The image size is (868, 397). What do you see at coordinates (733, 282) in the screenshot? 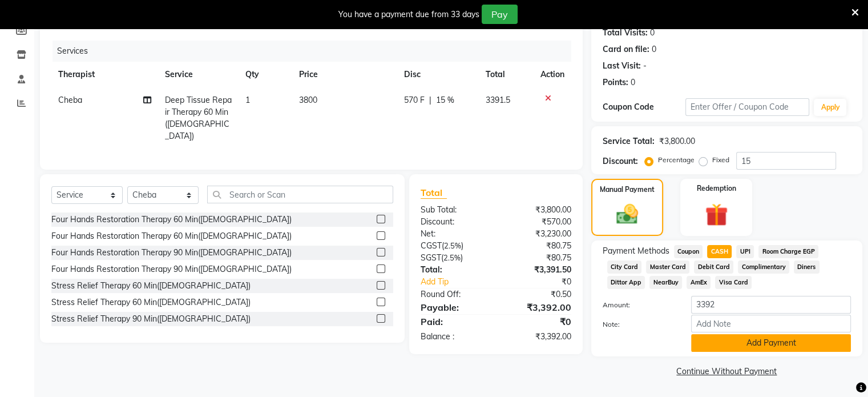
I see `span: Visa Card` at bounding box center [733, 282].